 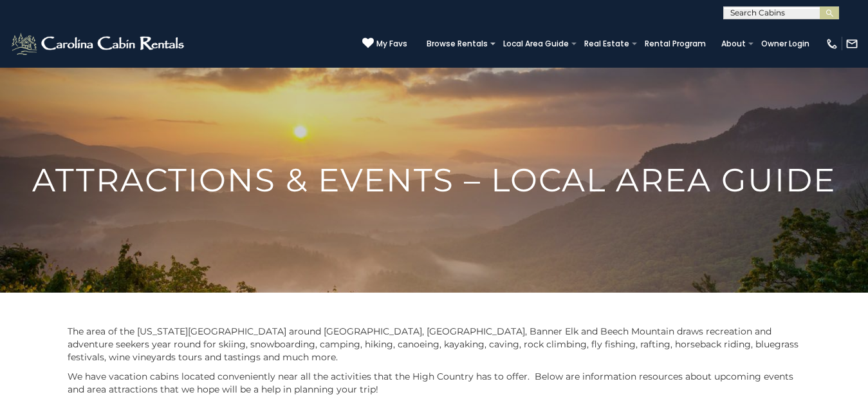 I want to click on a: Rental Program, so click(x=674, y=44).